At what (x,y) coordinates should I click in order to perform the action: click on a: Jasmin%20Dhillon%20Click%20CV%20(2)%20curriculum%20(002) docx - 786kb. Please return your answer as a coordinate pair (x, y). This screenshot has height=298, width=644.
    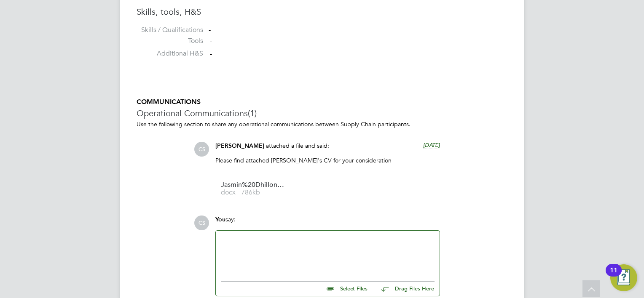
    Looking at the image, I should click on (255, 189).